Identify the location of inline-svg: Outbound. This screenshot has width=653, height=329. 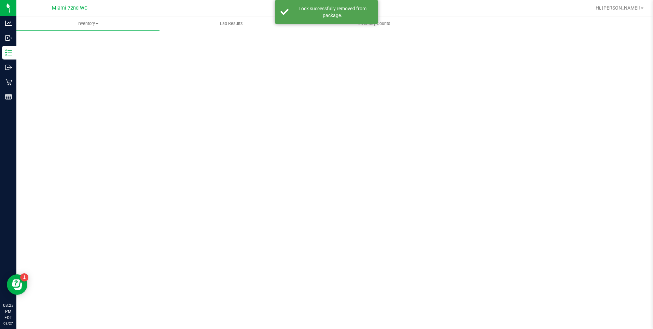
(9, 67).